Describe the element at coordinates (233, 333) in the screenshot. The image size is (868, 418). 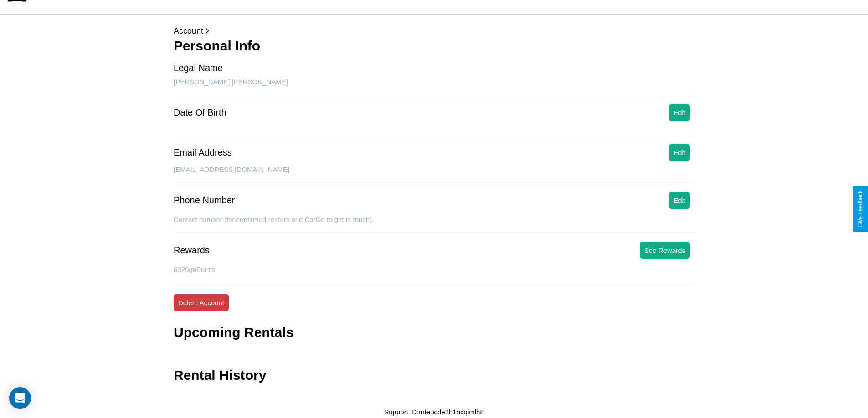
I see `h3: Upcoming Rentals` at that location.